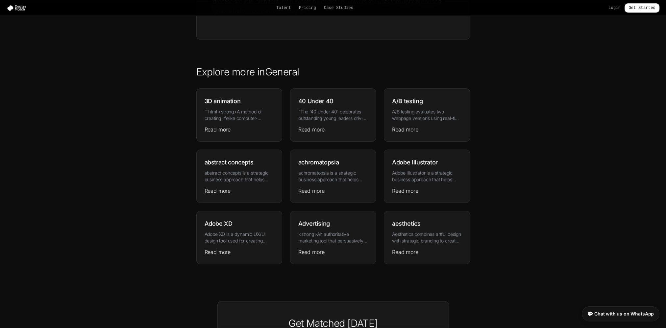  Describe the element at coordinates (333, 101) in the screenshot. I see `h3: 40 Under 40` at that location.